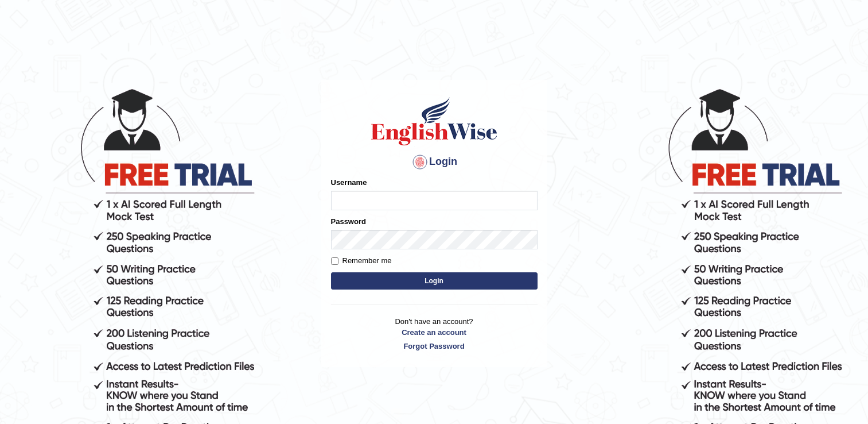  What do you see at coordinates (434, 332) in the screenshot?
I see `a: Create an account` at bounding box center [434, 332].